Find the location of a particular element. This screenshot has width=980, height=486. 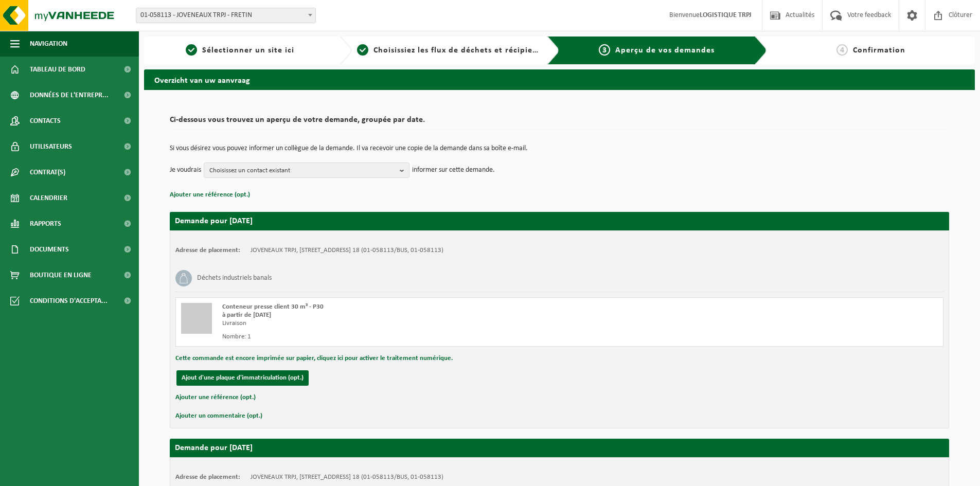

strong: LOGISTIQUE TRPJ is located at coordinates (725, 15).